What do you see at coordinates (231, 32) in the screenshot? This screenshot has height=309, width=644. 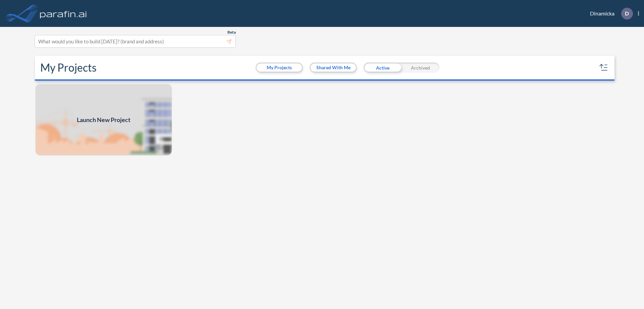 I see `span: Beta` at bounding box center [231, 32].